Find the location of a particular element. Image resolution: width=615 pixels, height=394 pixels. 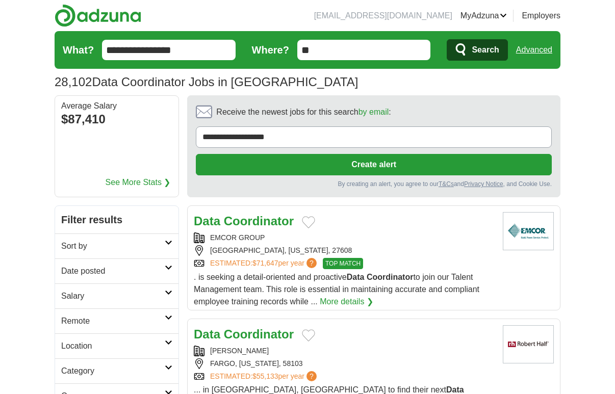

h2: Location is located at coordinates (113, 346).